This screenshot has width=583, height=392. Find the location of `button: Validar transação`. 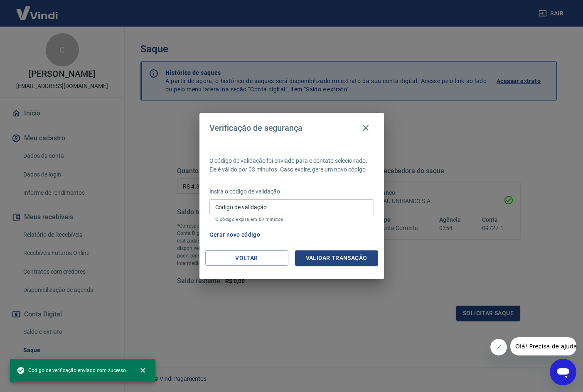

button: Validar transação is located at coordinates (337, 258).